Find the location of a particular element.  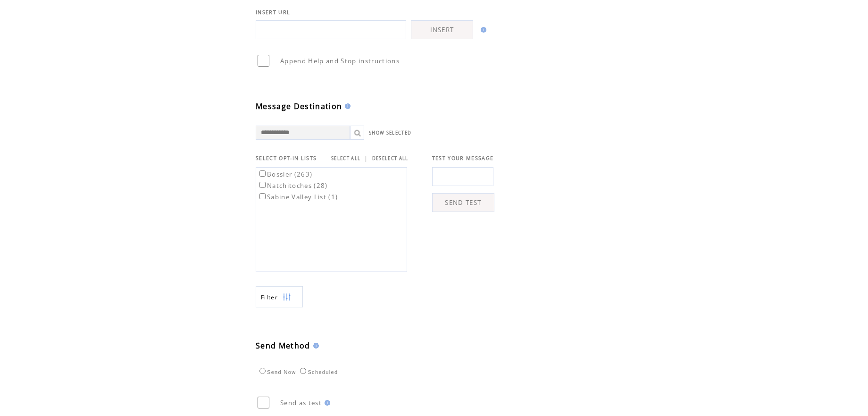

span: Show filters is located at coordinates (270, 297).